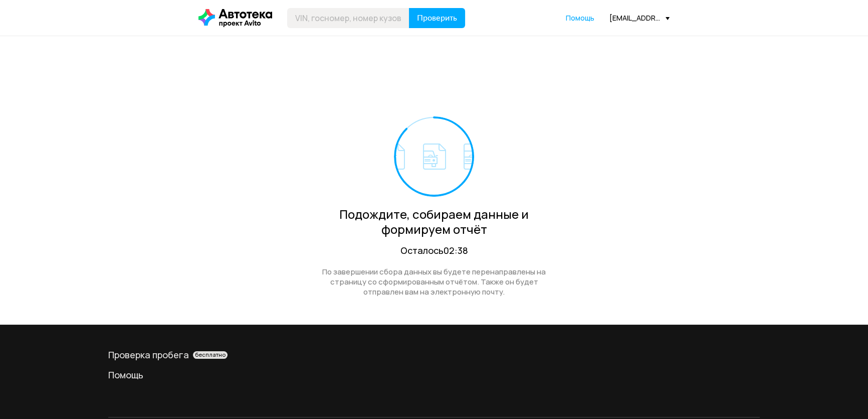 Image resolution: width=868 pixels, height=419 pixels. I want to click on p: Помощь, so click(434, 374).